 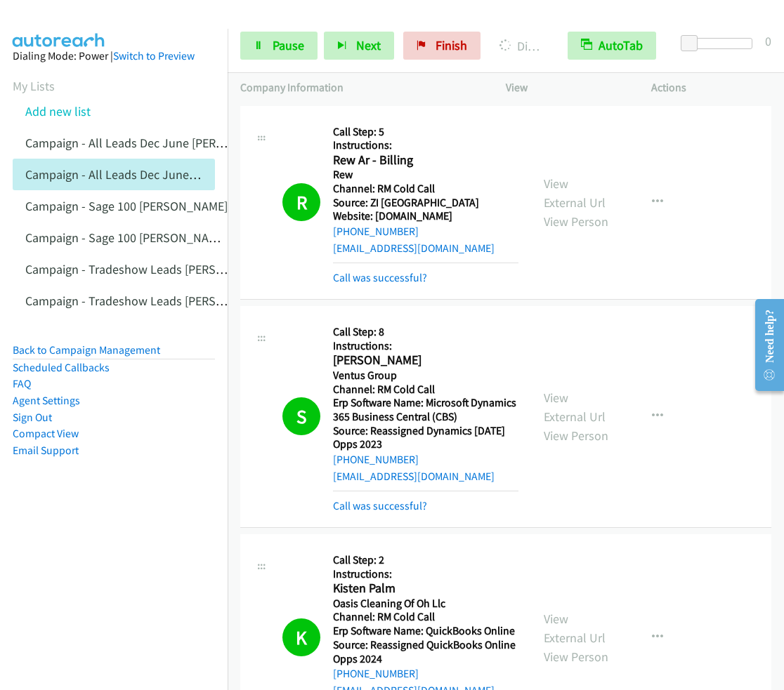 What do you see at coordinates (442, 45) in the screenshot?
I see `a: Finish` at bounding box center [442, 45].